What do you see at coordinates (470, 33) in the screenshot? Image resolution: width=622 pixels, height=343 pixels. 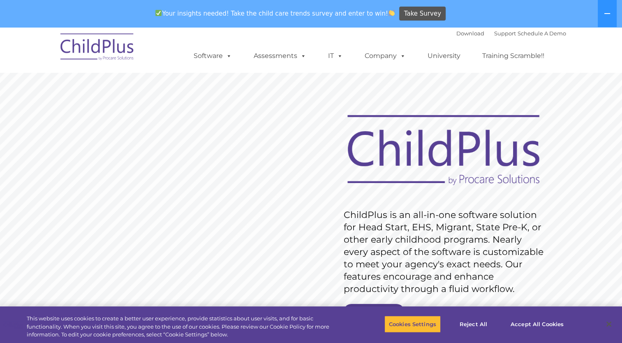 I see `a: Download` at bounding box center [470, 33].